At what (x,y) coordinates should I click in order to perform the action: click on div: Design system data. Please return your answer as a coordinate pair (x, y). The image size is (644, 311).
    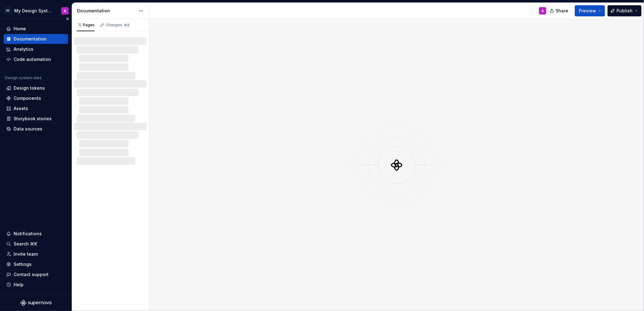
    Looking at the image, I should click on (23, 78).